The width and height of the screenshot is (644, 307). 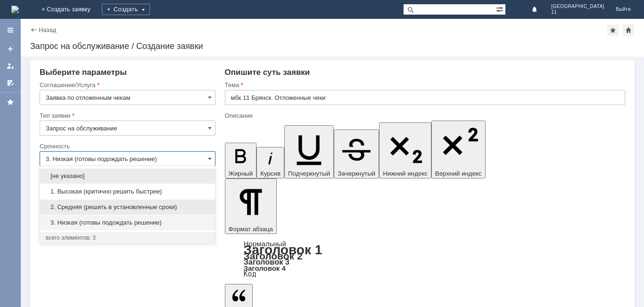 I want to click on a: Заголовок 4, so click(x=264, y=268).